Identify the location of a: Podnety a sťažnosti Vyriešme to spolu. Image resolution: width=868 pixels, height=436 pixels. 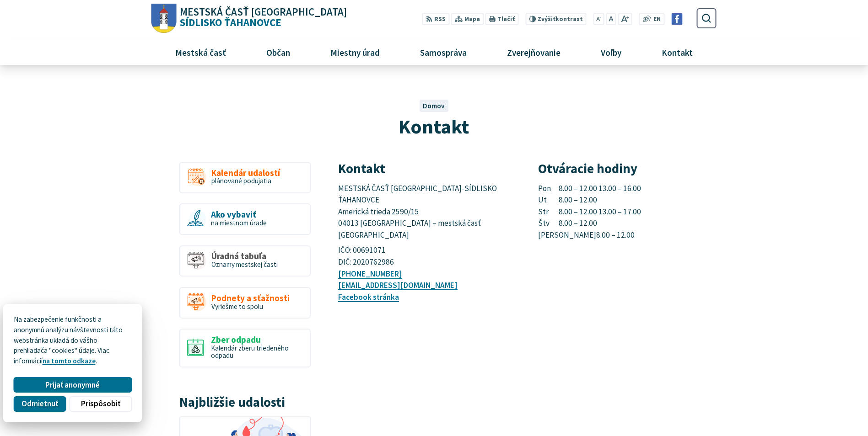
(245, 303).